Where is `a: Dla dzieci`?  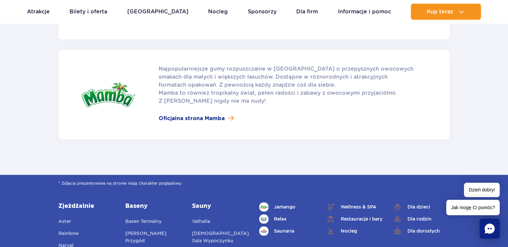
a: Dla dzieci is located at coordinates (421, 206).